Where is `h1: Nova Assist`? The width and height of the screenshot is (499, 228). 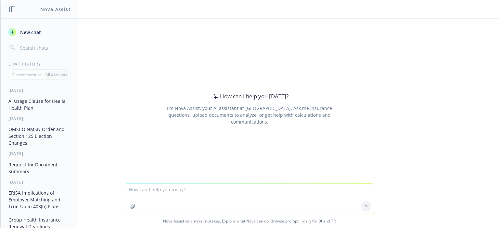 h1: Nova Assist is located at coordinates (56, 9).